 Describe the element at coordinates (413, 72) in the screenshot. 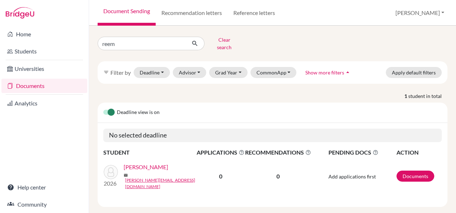

I see `button: Apply default filters` at that location.